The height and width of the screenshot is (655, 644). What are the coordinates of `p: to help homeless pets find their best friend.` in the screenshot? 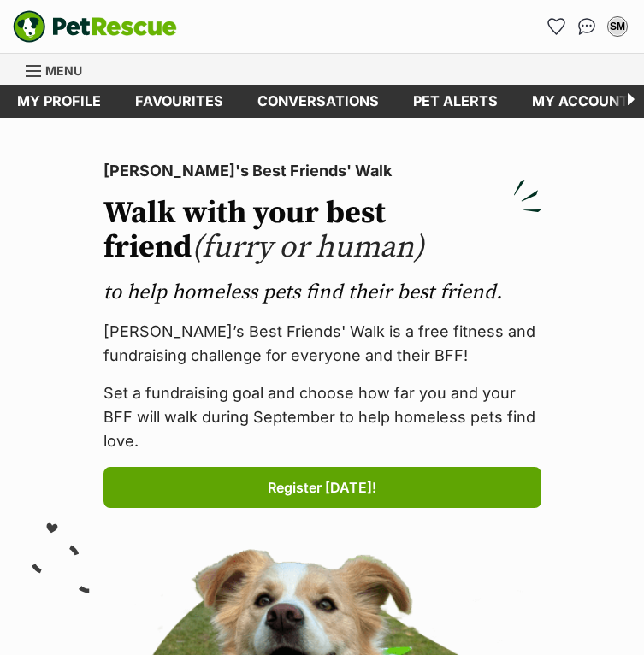 It's located at (322, 292).